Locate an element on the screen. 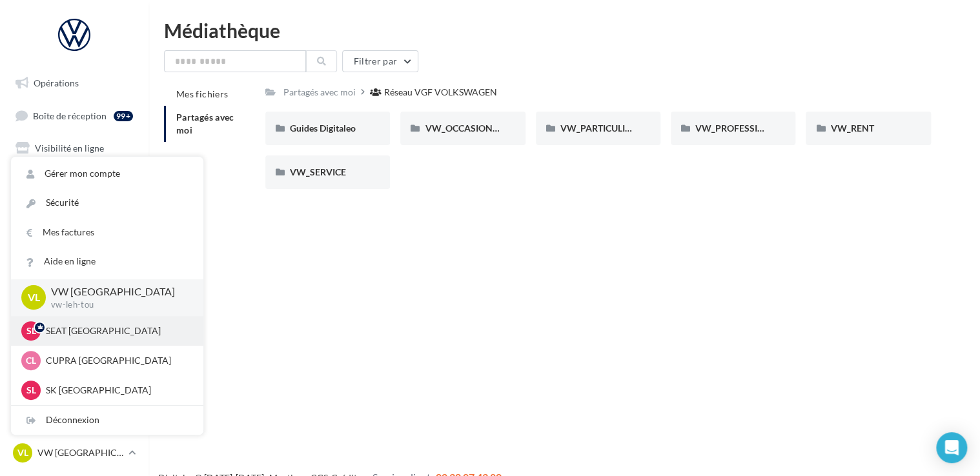 The height and width of the screenshot is (476, 980). a: PLV et print personnalisable is located at coordinates (74, 314).